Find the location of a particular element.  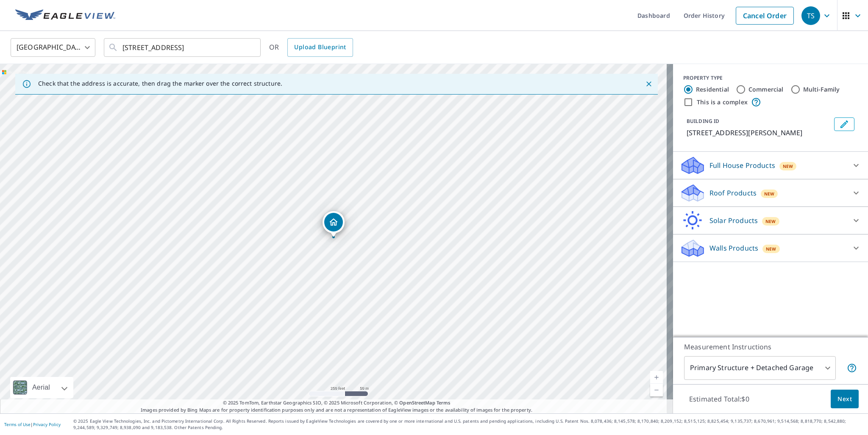

label: Multi-Family is located at coordinates (821, 89).